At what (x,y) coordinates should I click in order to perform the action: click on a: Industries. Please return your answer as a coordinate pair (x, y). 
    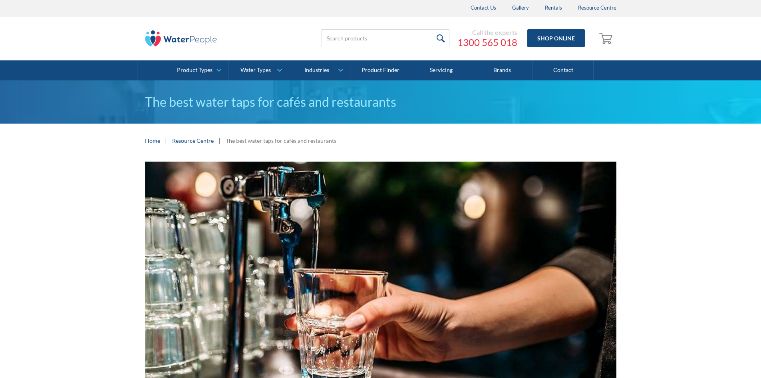
    Looking at the image, I should click on (319, 70).